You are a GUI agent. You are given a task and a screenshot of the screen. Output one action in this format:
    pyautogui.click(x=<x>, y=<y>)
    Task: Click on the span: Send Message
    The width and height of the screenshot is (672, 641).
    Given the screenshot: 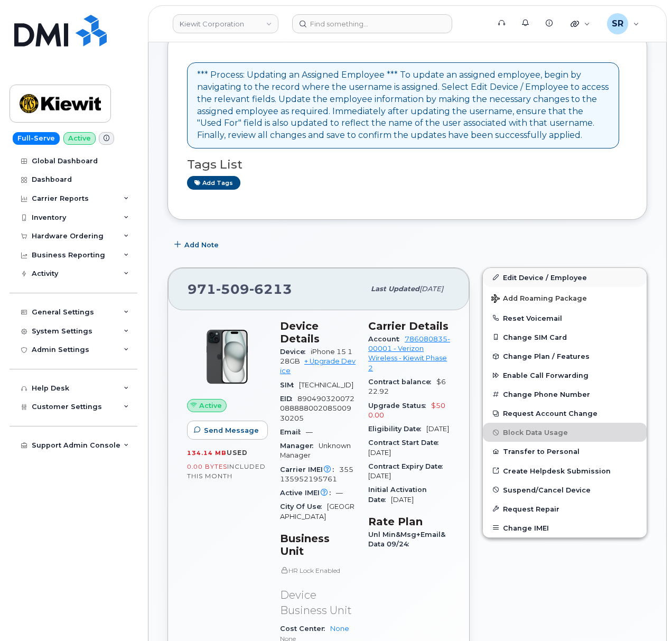 What is the action you would take?
    pyautogui.click(x=231, y=430)
    